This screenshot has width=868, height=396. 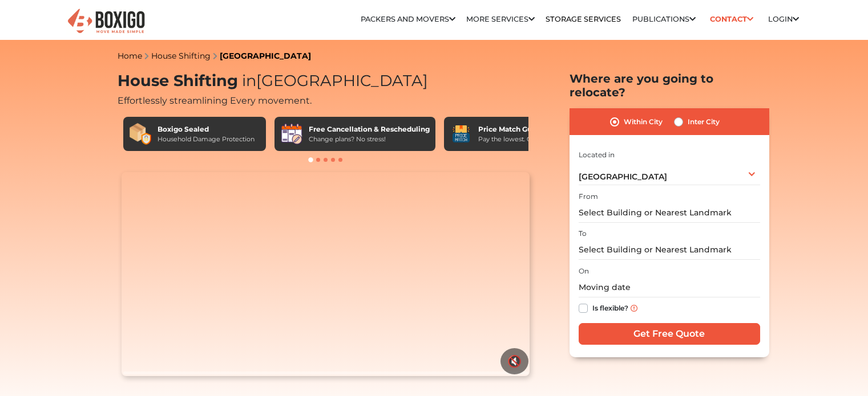 I want to click on div: Price Match Guarantee, so click(x=522, y=130).